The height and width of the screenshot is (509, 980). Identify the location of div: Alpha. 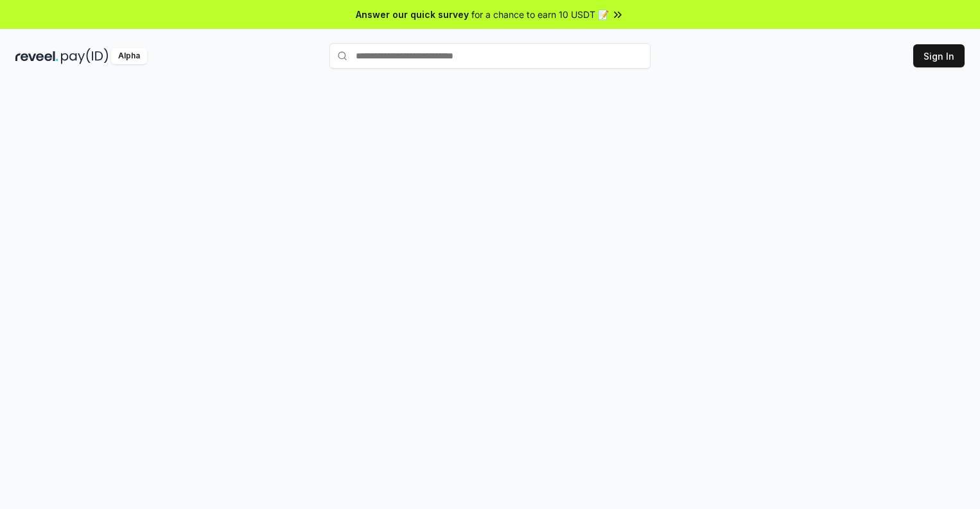
(129, 56).